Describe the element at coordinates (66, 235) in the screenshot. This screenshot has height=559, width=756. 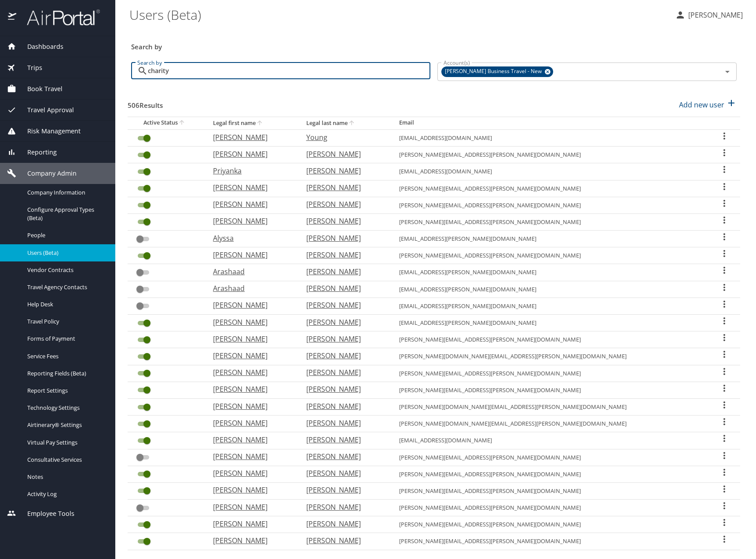
I see `span: People` at that location.